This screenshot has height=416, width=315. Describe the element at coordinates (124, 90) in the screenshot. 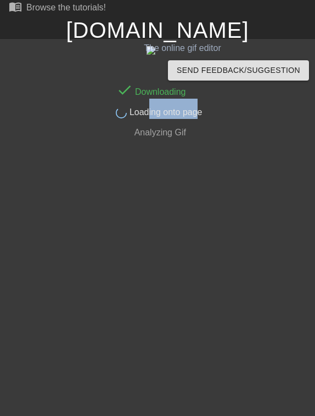

I see `span: done` at that location.